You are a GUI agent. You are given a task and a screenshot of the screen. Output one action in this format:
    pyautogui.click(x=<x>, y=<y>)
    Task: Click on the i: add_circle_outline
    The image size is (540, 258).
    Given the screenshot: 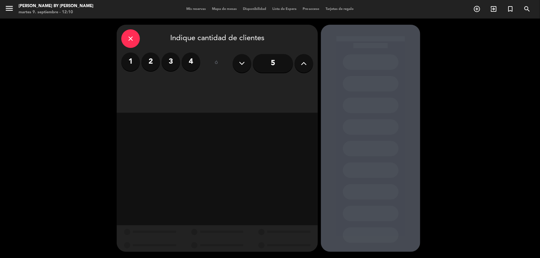 What is the action you would take?
    pyautogui.click(x=477, y=9)
    